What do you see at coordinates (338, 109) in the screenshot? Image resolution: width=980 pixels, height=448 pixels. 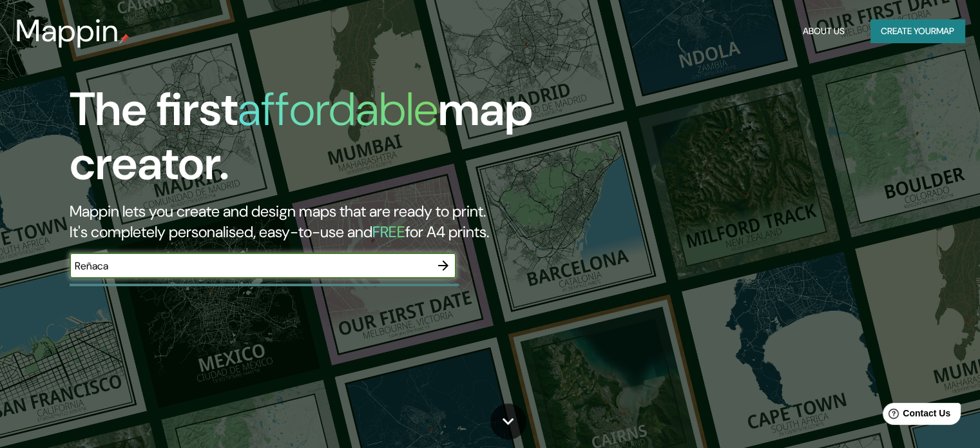 I see `h1: affordable` at bounding box center [338, 109].